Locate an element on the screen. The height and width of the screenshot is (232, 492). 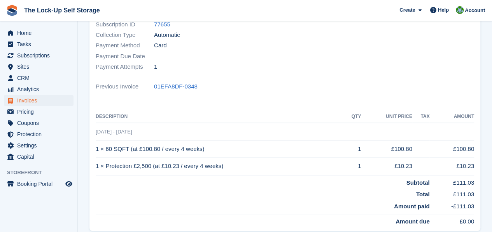
span: Account is located at coordinates (474, 10).